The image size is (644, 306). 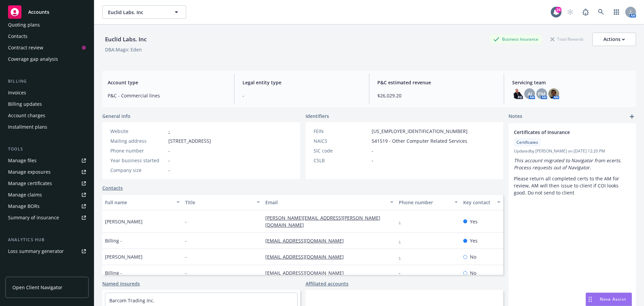 I want to click on div: CSLB, so click(x=341, y=160).